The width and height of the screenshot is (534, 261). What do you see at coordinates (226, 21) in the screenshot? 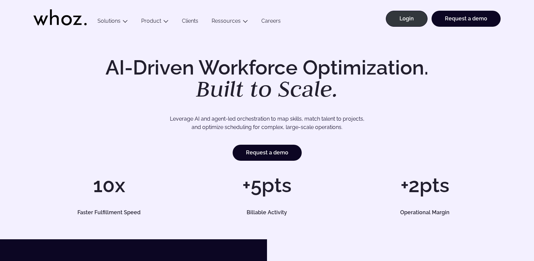
I see `a: Ressources` at bounding box center [226, 21].